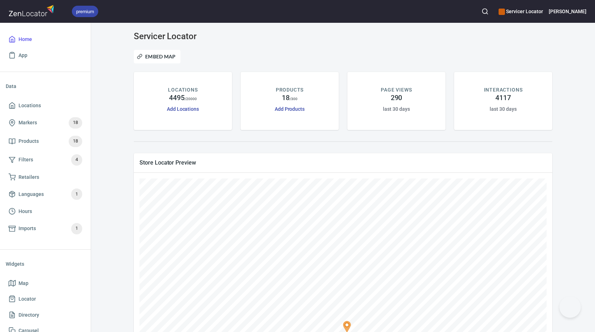 The image size is (595, 332). I want to click on a: Locations, so click(45, 105).